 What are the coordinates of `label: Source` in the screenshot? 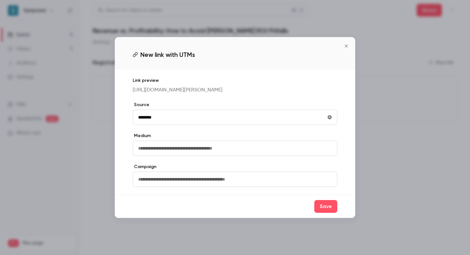 It's located at (235, 105).